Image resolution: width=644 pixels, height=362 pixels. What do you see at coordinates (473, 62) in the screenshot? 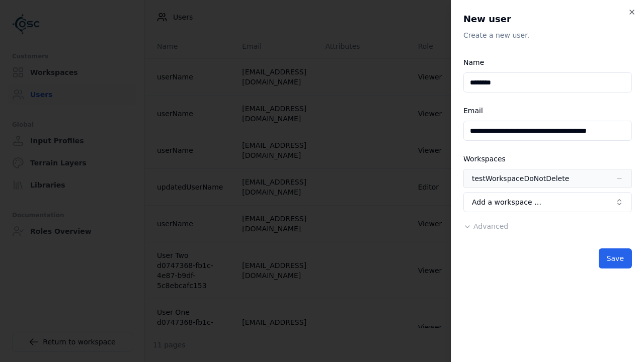
I see `label: Name` at bounding box center [473, 62].